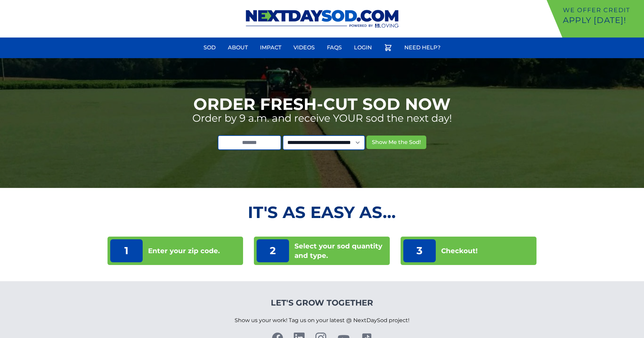 The width and height of the screenshot is (644, 338). I want to click on h2: It's as Easy As..., so click(322, 212).